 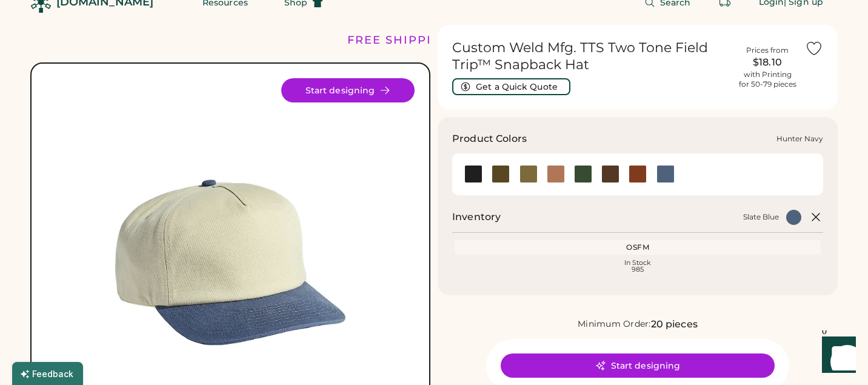 I want to click on div: OSFM, so click(x=638, y=247).